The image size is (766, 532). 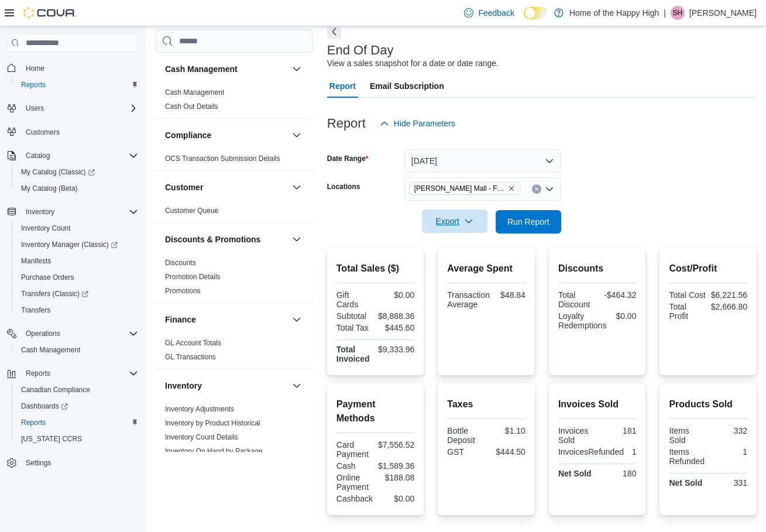 I want to click on div: InvoicesRefunded, so click(x=591, y=452).